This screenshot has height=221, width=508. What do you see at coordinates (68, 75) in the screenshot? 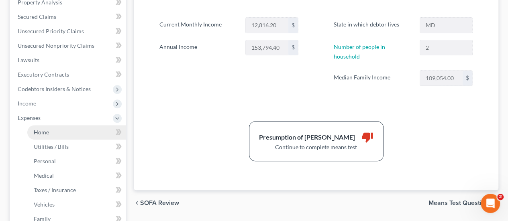
I see `a: Executory Contracts` at bounding box center [68, 75].